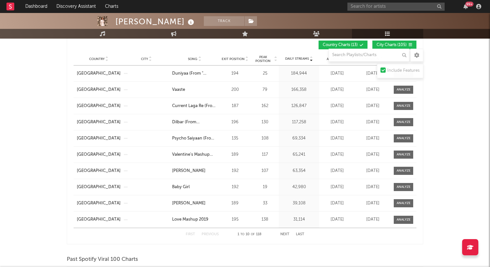 The height and width of the screenshot is (267, 490). I want to click on a: Valentine's Mashup 2019, so click(195, 155).